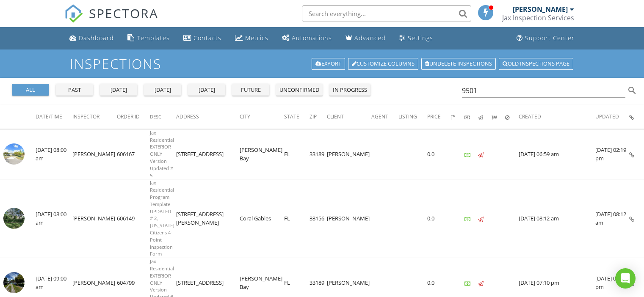 This screenshot has width=644, height=297. Describe the element at coordinates (318, 154) in the screenshot. I see `td: 33189` at that location.